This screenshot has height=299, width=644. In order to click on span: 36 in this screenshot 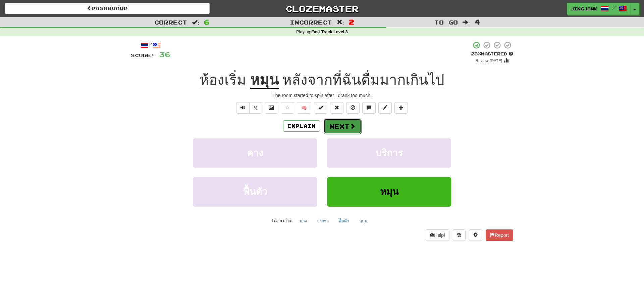, I will do `click(165, 54)`.